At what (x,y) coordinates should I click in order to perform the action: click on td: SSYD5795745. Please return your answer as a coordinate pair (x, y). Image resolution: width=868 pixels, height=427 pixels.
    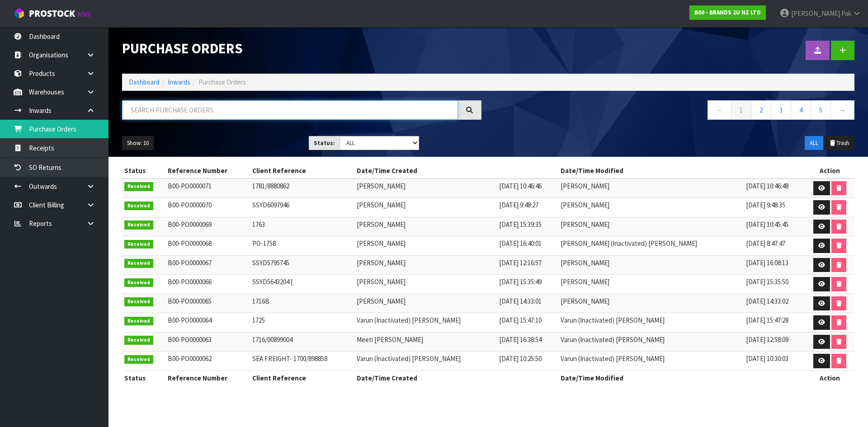
    Looking at the image, I should click on (302, 264).